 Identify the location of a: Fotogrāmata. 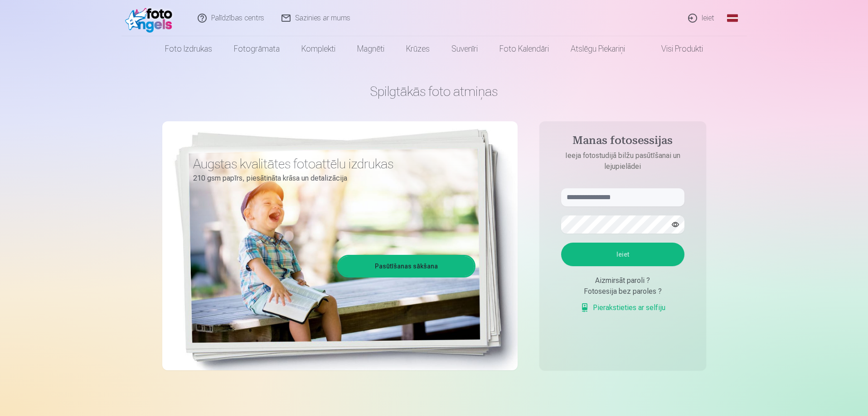
(256, 49).